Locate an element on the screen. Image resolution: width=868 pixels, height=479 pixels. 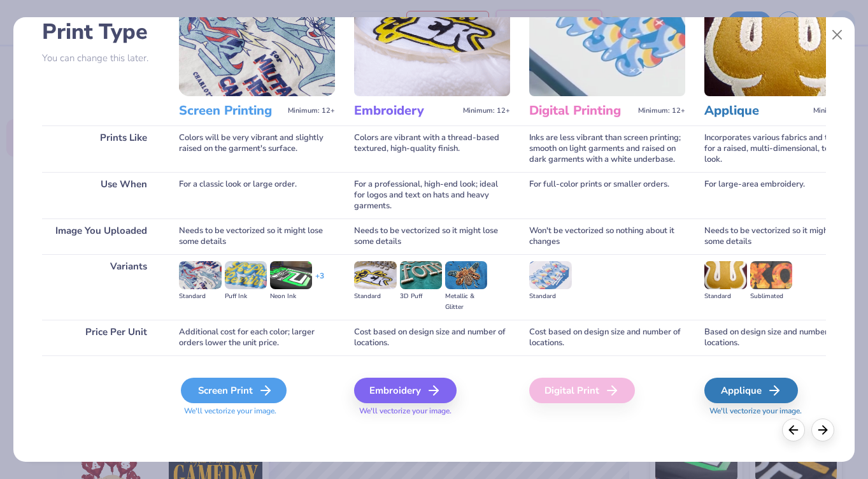
h3: Embroidery is located at coordinates (406, 111).